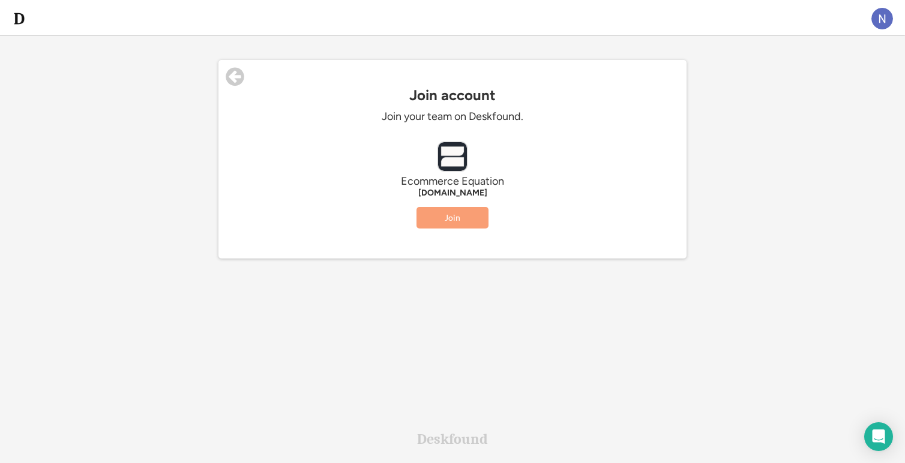 Image resolution: width=905 pixels, height=463 pixels. Describe the element at coordinates (452, 439) in the screenshot. I see `div: Deskfound` at that location.